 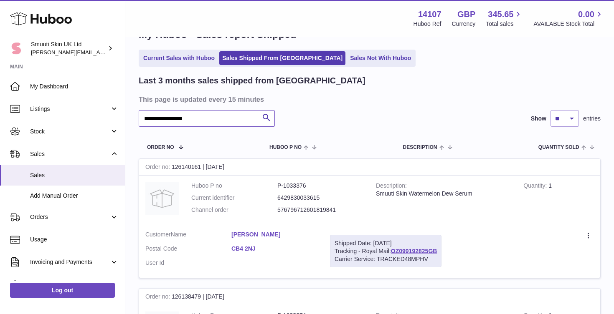 I want to click on dd: 576796712601819841, so click(x=320, y=210).